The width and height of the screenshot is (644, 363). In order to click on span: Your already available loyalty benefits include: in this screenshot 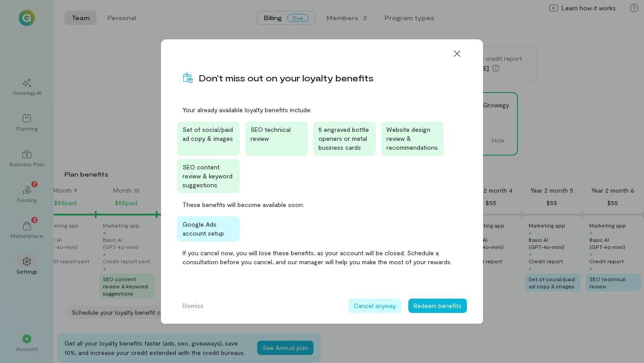, I will do `click(322, 110)`.